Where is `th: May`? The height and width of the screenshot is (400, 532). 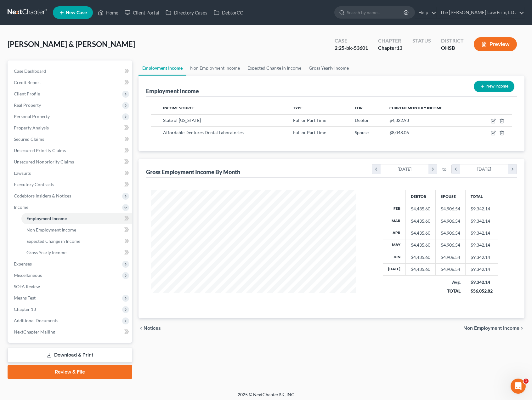 th: May is located at coordinates (394, 245).